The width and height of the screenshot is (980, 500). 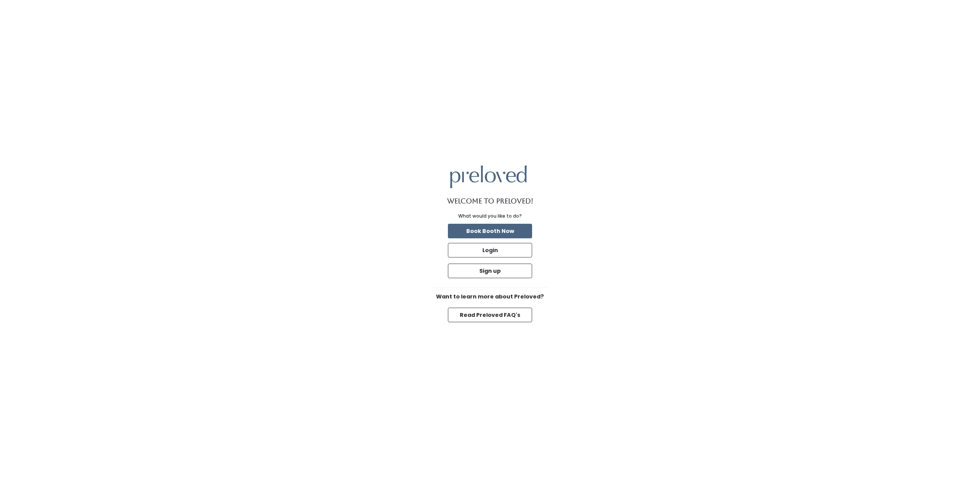 I want to click on img: preloved logo, so click(x=488, y=177).